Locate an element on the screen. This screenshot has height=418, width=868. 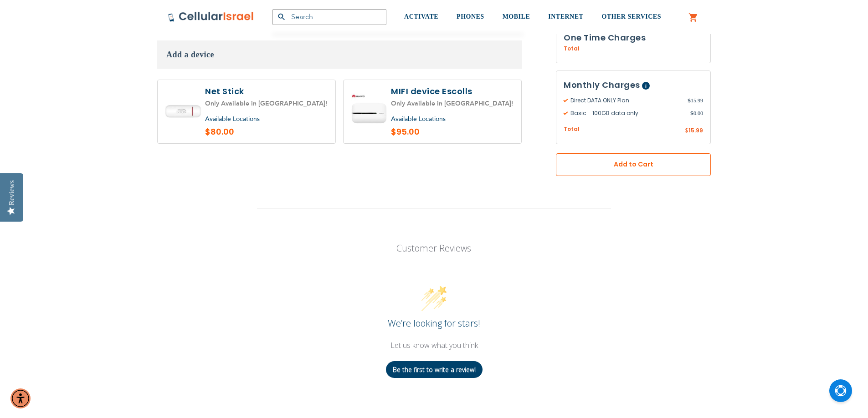
span: Basic - 100GB data only is located at coordinates (627, 113).